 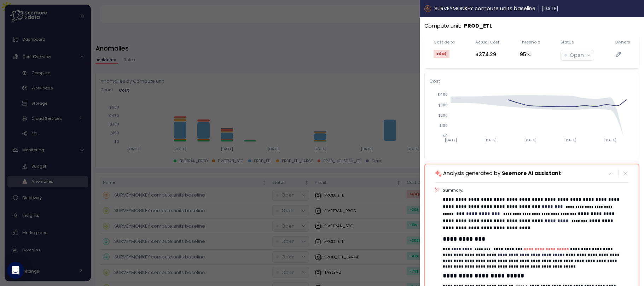 I want to click on tspan: $0, so click(x=445, y=136).